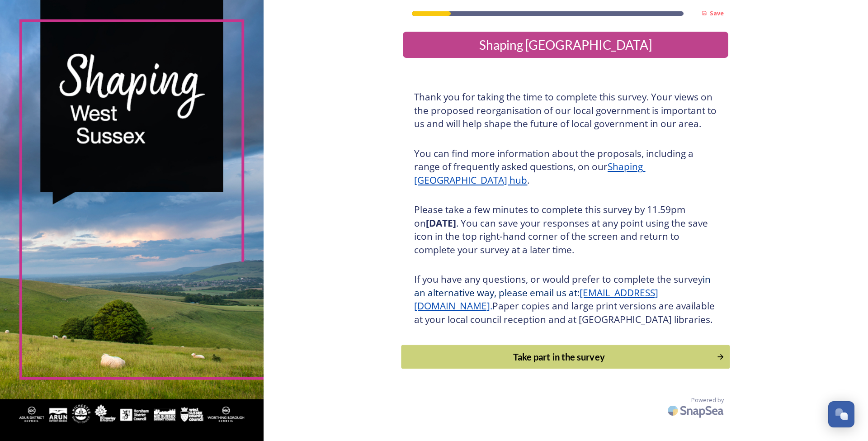  I want to click on button: Open Chat, so click(841, 414).